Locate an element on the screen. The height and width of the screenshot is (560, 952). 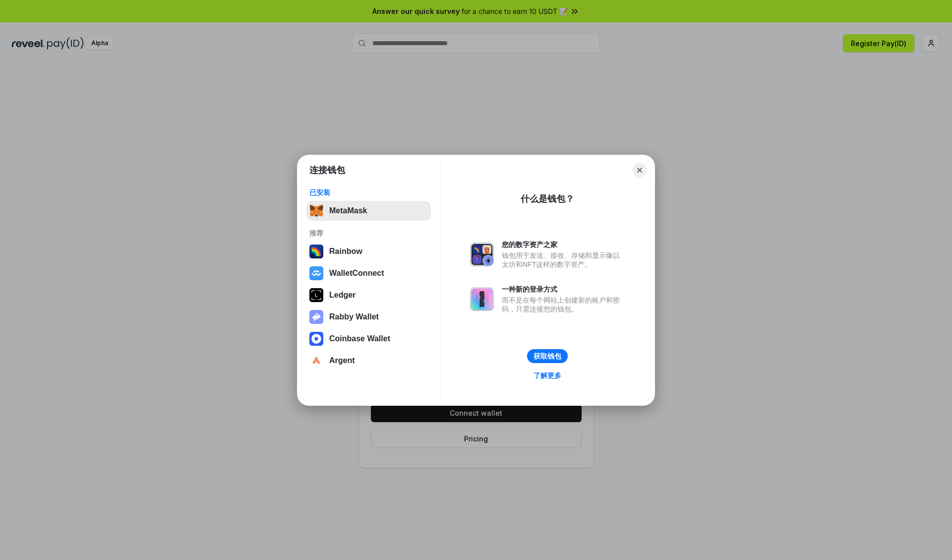
button: Close is located at coordinates (640, 170).